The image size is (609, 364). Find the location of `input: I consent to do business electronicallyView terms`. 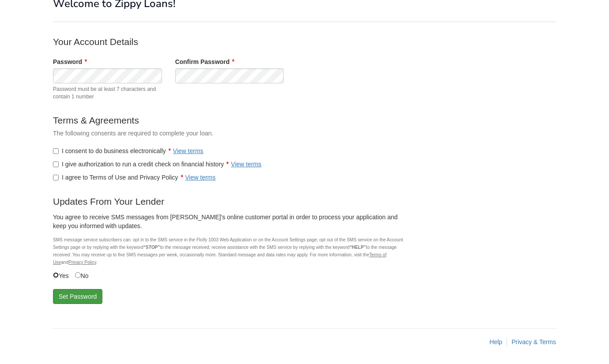

input: I consent to do business electronicallyView terms is located at coordinates (55, 151).